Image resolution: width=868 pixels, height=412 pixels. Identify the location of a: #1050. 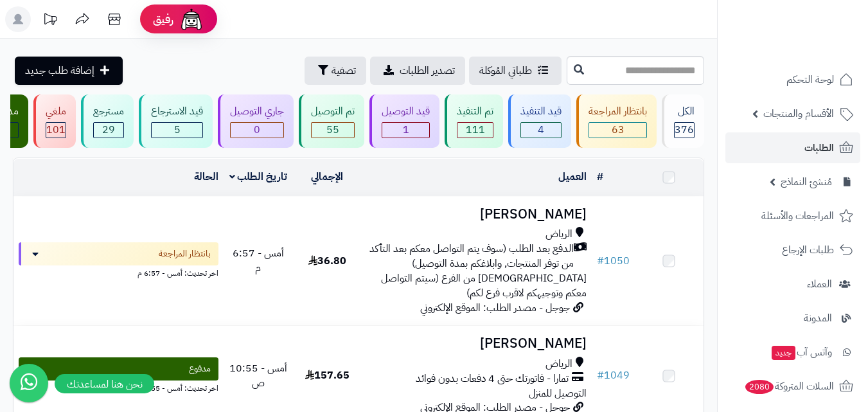
(613, 261).